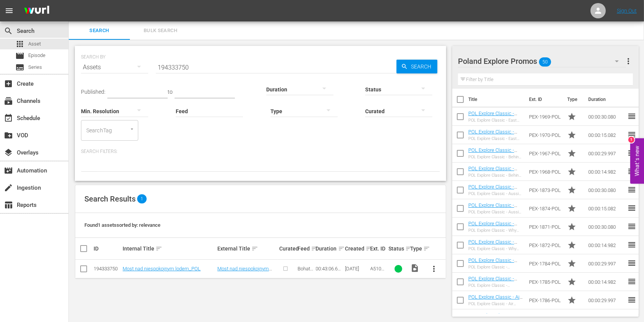  I want to click on div: Created, so click(356, 249).